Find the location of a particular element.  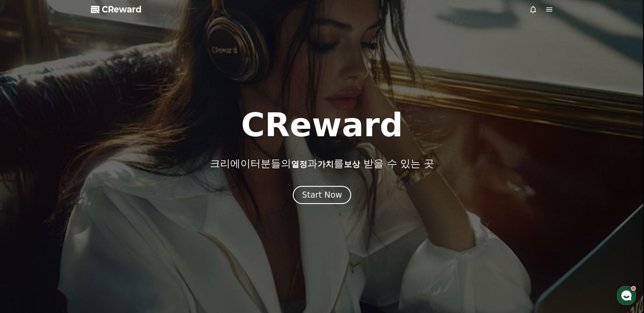

span: 가치 is located at coordinates (325, 164).